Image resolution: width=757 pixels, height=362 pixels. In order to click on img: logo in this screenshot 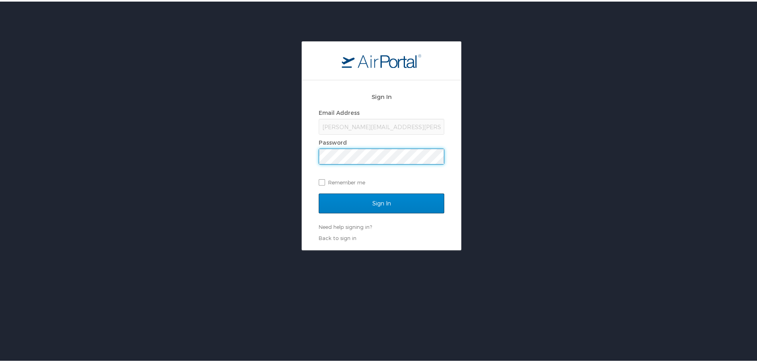, I will do `click(382, 59)`.